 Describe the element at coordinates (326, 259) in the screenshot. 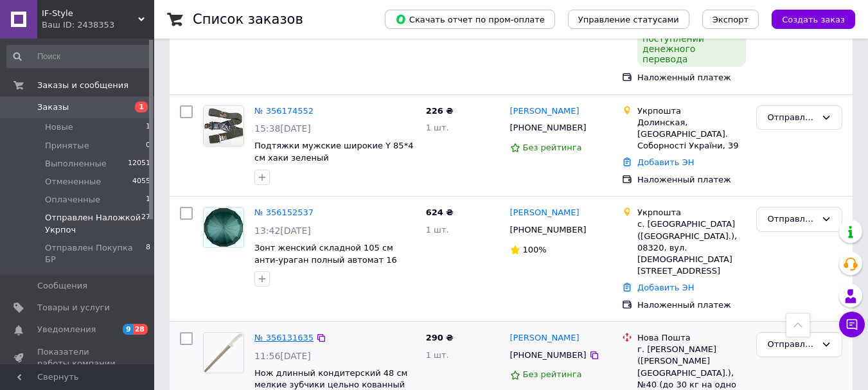

I see `span: Зонт женский складной 105 см анти-ураган полный автомат 16 спиц зелено-бирюзовый` at that location.